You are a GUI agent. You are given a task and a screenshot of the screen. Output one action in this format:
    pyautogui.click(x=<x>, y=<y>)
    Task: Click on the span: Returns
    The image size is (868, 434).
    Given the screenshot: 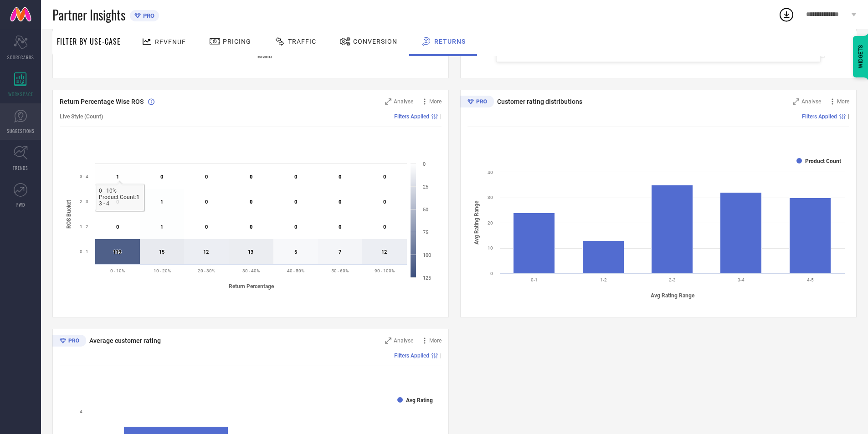 What is the action you would take?
    pyautogui.click(x=450, y=41)
    